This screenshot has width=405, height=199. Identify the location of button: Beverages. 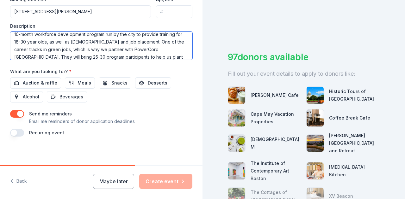
(67, 97).